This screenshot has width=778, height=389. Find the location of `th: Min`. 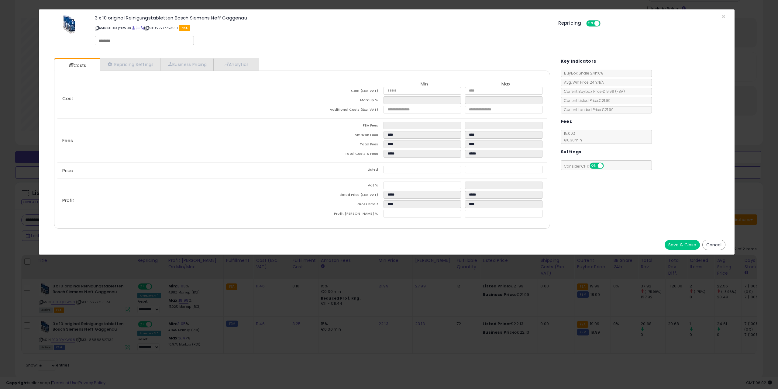

th: Min is located at coordinates (424, 84).